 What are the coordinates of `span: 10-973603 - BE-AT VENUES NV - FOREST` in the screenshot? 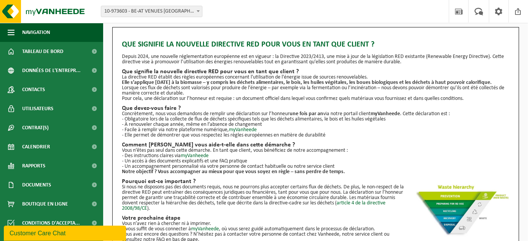 It's located at (152, 11).